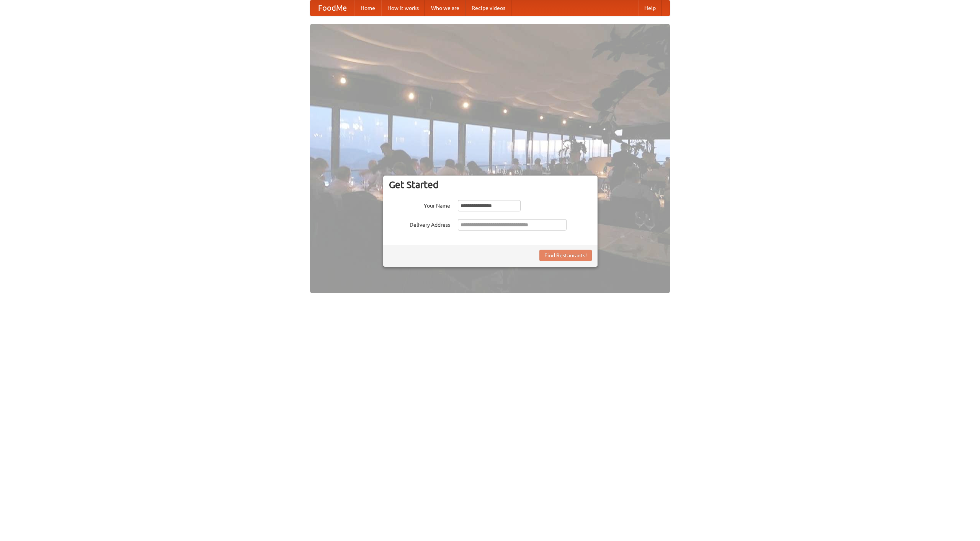 The image size is (980, 541). Describe the element at coordinates (368, 8) in the screenshot. I see `a: Home` at that location.